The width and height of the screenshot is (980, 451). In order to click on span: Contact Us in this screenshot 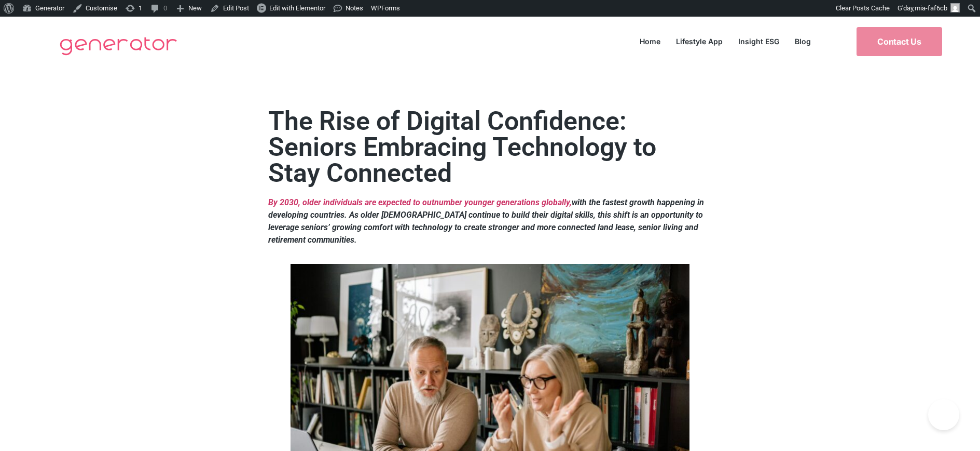, I will do `click(899, 42)`.